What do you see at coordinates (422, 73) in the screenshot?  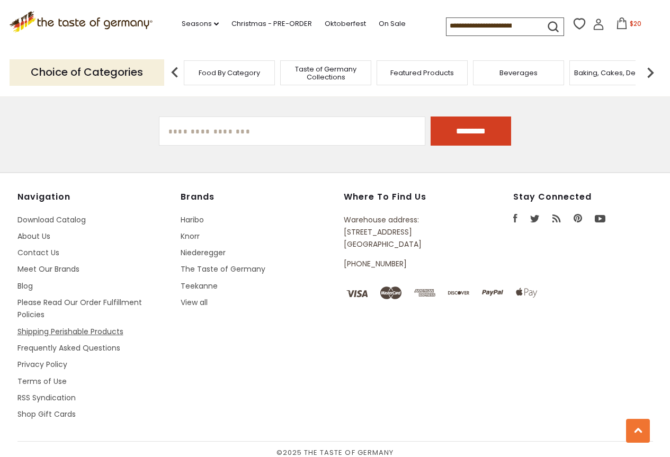 I see `span: Featured Products` at bounding box center [422, 73].